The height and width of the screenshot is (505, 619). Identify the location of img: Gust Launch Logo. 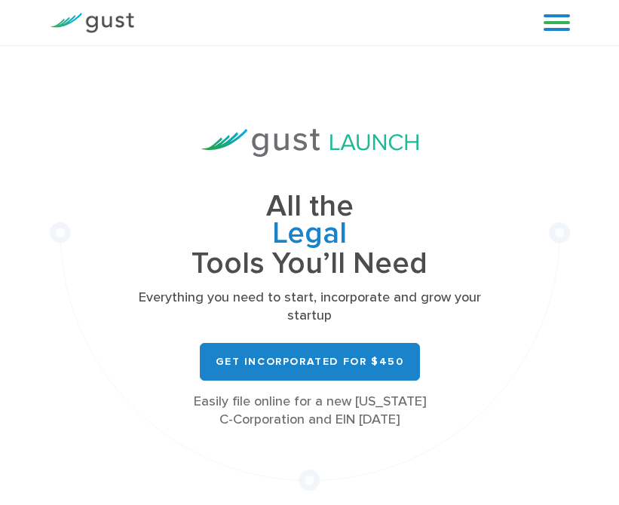
(310, 142).